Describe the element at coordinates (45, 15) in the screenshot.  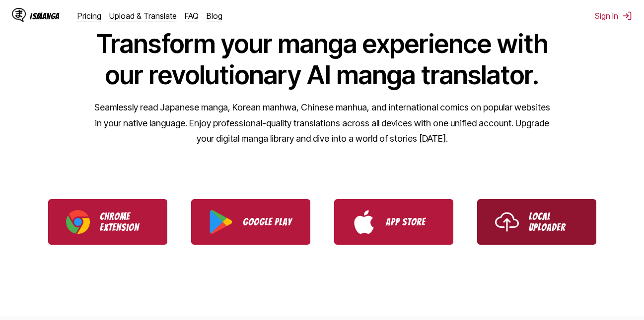
I see `a: IsManga LogoIsManga` at that location.